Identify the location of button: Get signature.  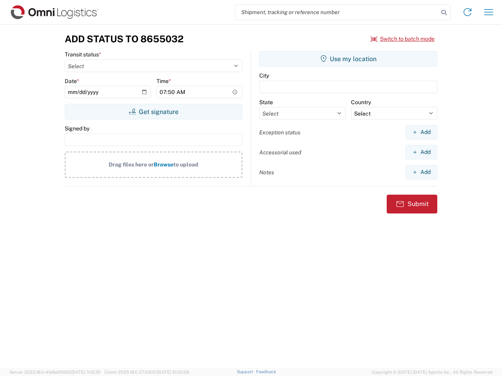
(153, 112).